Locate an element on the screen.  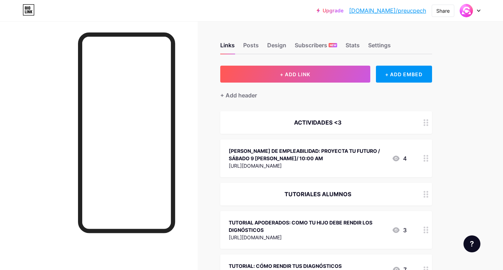
button: + ADD LINK is located at coordinates (295, 74).